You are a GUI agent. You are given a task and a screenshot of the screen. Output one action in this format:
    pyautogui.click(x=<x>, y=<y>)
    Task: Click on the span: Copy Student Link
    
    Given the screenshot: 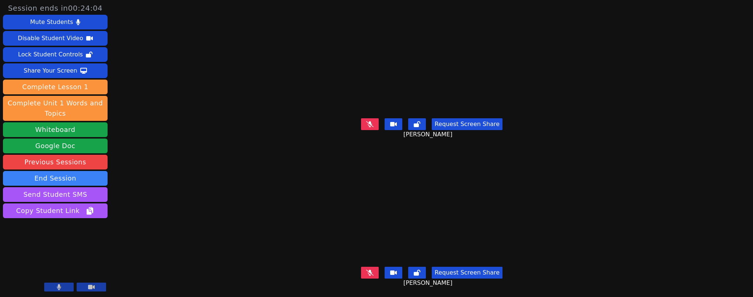 What is the action you would take?
    pyautogui.click(x=55, y=211)
    